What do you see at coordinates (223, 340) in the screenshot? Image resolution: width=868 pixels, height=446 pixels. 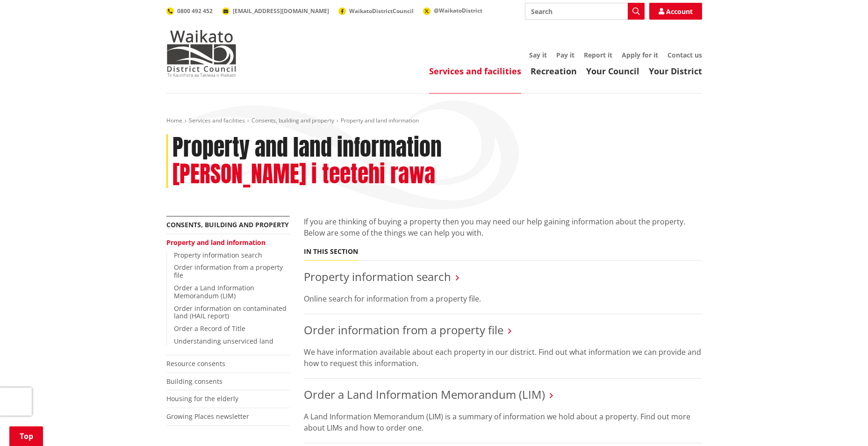 I see `a: Understanding unserviced land` at bounding box center [223, 340].